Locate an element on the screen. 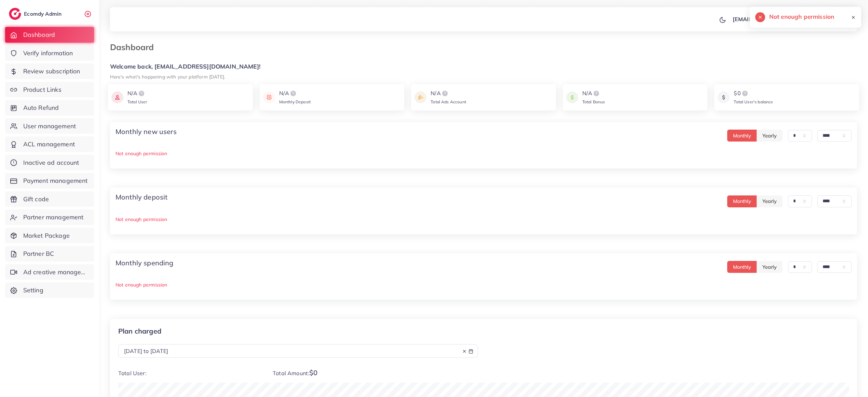 This screenshot has height=397, width=868. a: Auto Refund is located at coordinates (50, 108).